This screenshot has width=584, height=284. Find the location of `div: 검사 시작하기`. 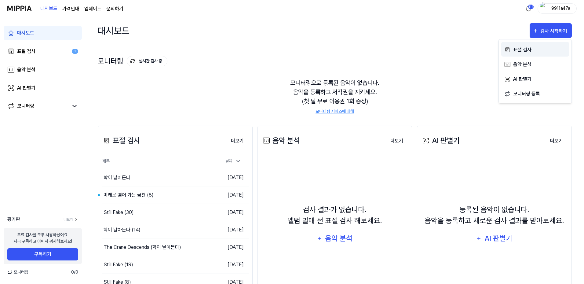

div: 검사 시작하기 is located at coordinates (554, 31).